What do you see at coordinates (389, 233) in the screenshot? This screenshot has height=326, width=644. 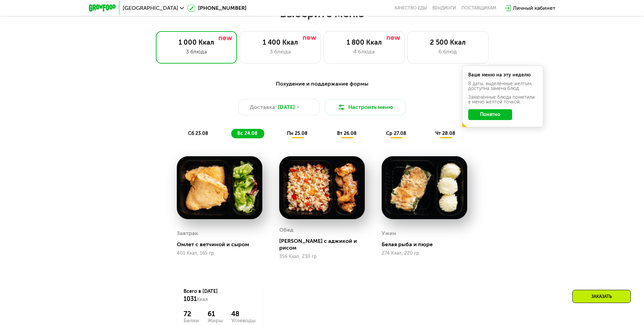 I see `div: Ужин` at bounding box center [389, 233].